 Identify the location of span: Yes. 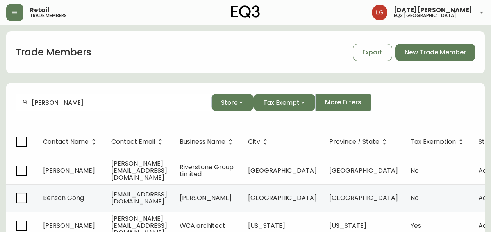
(416, 226).